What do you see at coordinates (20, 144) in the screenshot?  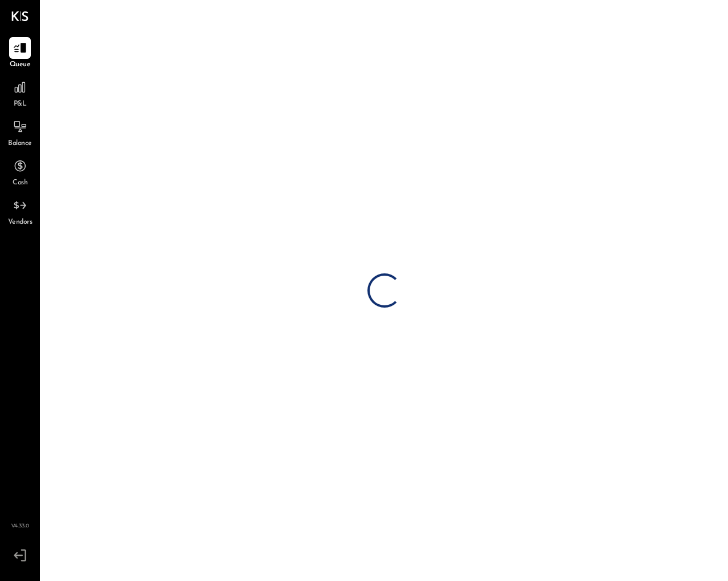 I see `span: Balance` at bounding box center [20, 144].